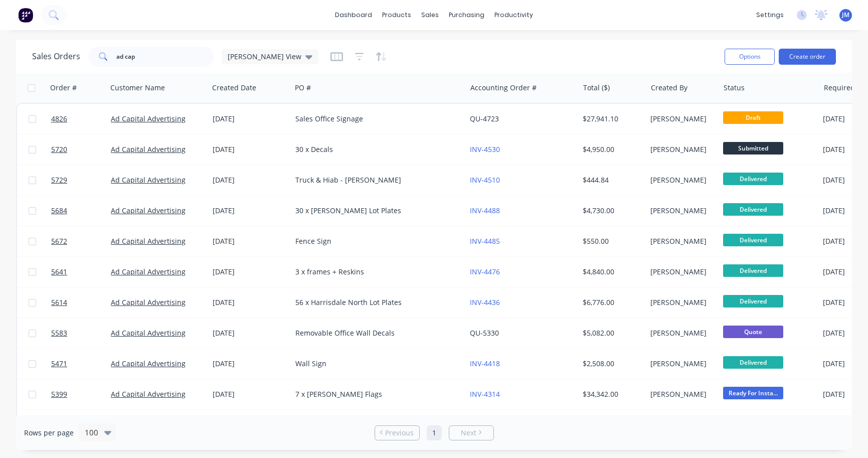 This screenshot has height=458, width=868. Describe the element at coordinates (485, 271) in the screenshot. I see `a: INV-4476` at that location.